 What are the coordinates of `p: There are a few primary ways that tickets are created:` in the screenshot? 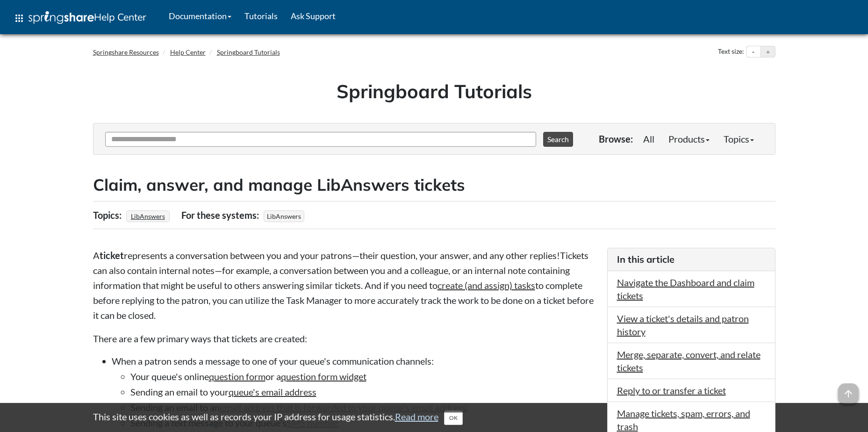 It's located at (345, 338).